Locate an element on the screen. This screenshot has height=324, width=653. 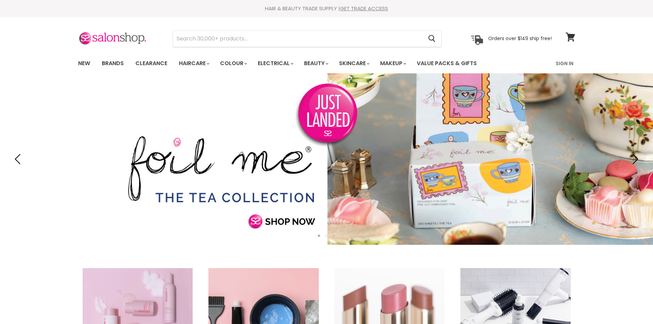
a: Beauty is located at coordinates (316, 63).